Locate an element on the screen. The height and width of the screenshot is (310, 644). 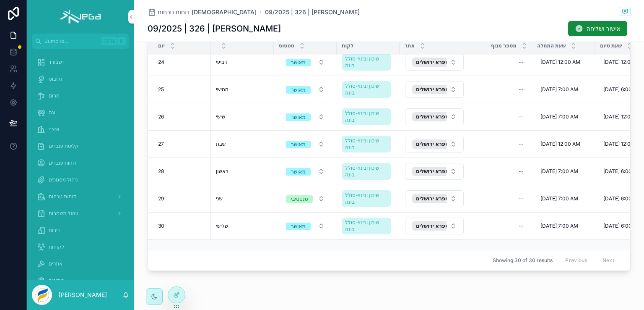
span: גלובוס is located at coordinates (55, 79).